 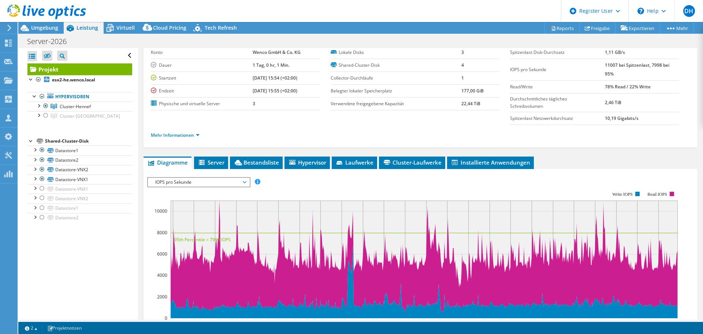 I want to click on span: Bestandsliste, so click(x=256, y=162).